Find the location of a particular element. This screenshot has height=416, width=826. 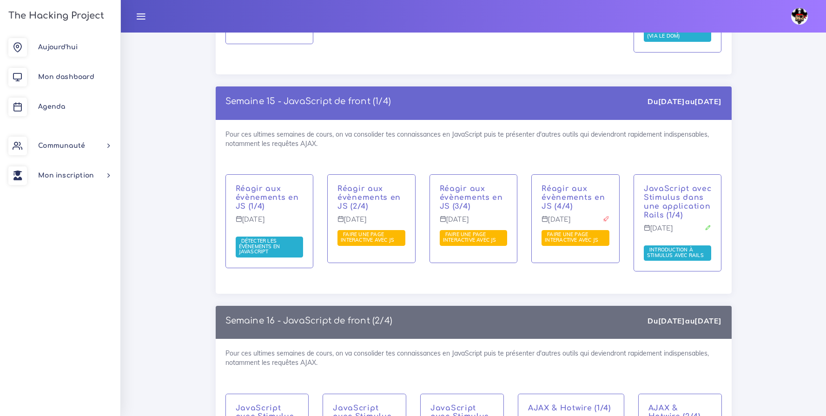

p: Semaine 16 - JavaScript de front (2/4) is located at coordinates (309, 321).